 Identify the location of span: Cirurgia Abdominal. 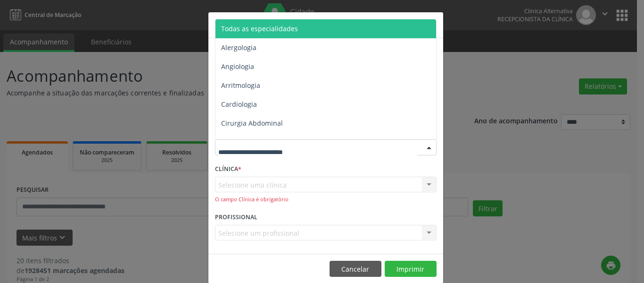
(252, 123).